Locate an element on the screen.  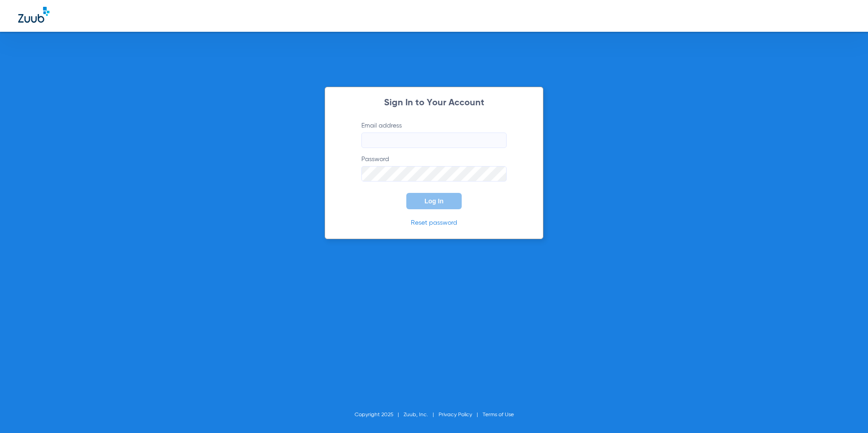
span: Log In is located at coordinates (434, 201).